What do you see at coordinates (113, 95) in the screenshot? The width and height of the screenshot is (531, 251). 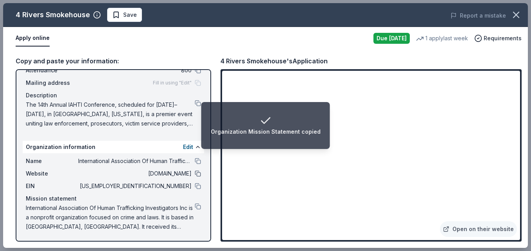 I see `div: Description` at bounding box center [113, 95].